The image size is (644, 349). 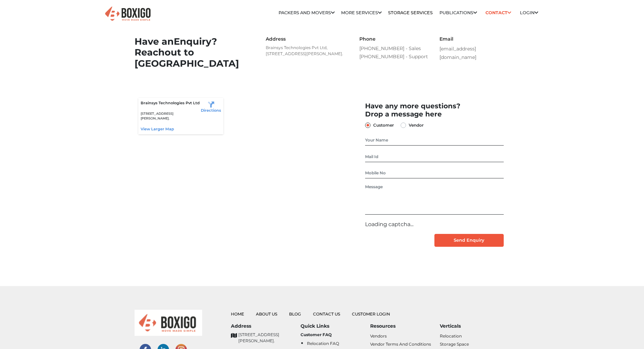 I want to click on a: Vendors, so click(x=379, y=336).